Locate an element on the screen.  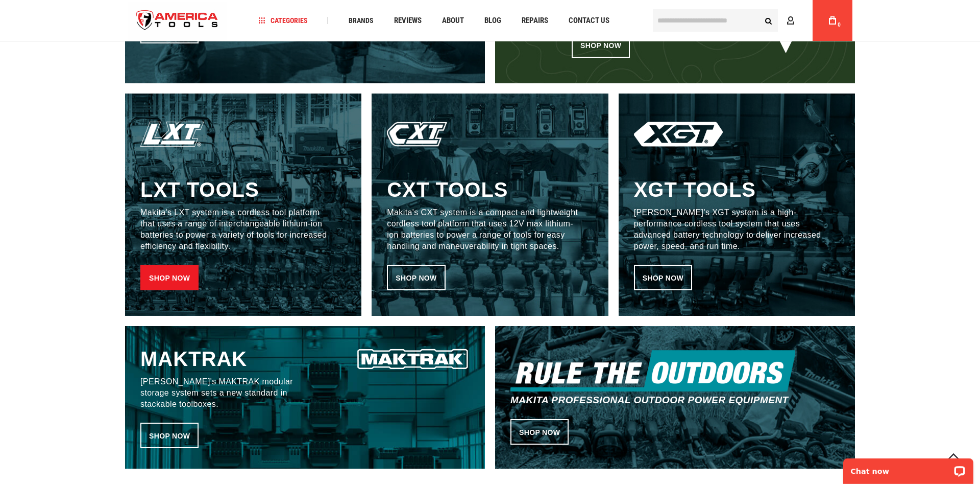
span: Reviews is located at coordinates (408, 20).